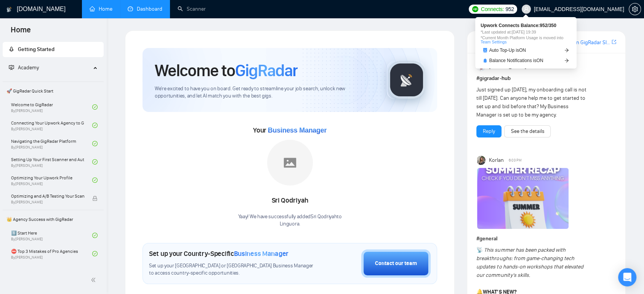 The height and width of the screenshot is (294, 644). What do you see at coordinates (634, 9) in the screenshot?
I see `span: setting` at bounding box center [634, 9].